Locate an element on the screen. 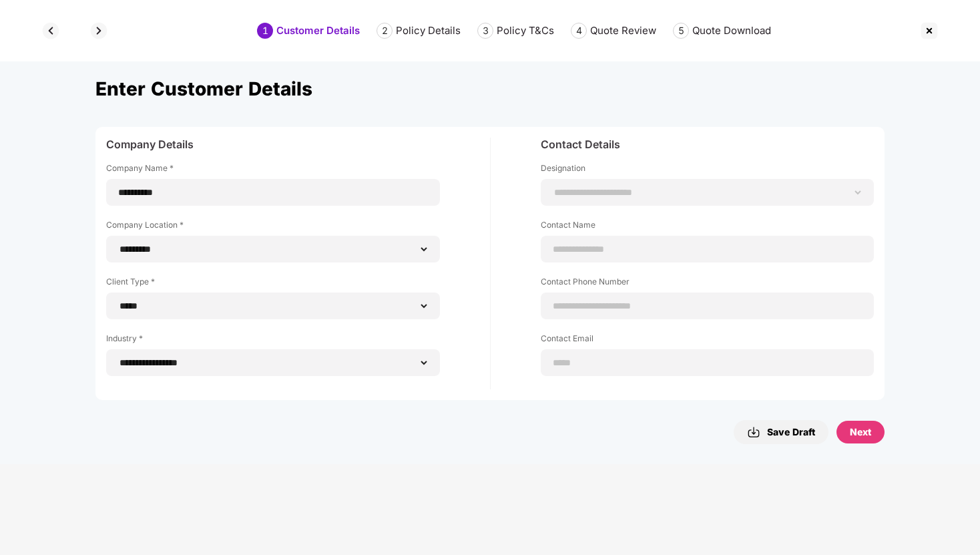 This screenshot has width=980, height=555. div: Save Draft is located at coordinates (781, 433).